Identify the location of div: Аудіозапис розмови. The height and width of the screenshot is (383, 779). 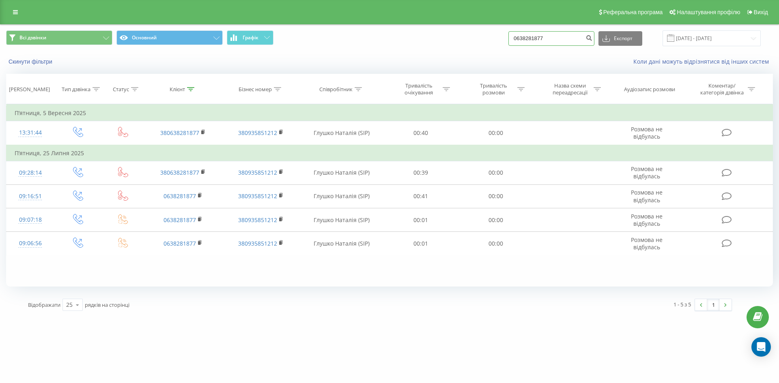
(649, 89).